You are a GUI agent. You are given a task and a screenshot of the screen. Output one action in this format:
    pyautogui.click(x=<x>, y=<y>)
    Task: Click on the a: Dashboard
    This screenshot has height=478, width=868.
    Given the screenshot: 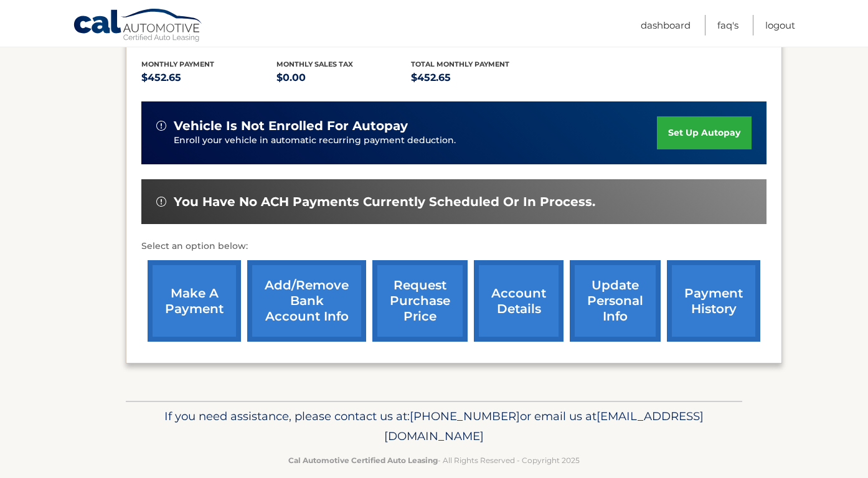 What is the action you would take?
    pyautogui.click(x=666, y=25)
    